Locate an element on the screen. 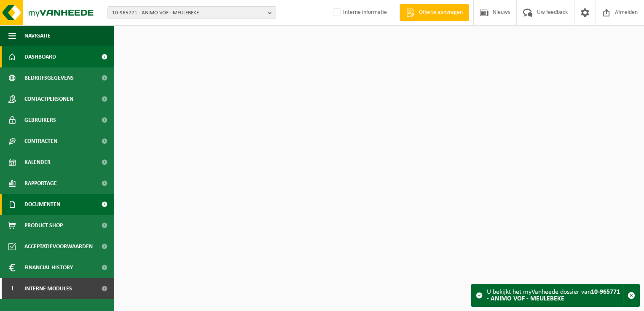 The height and width of the screenshot is (311, 644). div: U bekijkt het myVanheede dossier van is located at coordinates (554, 296).